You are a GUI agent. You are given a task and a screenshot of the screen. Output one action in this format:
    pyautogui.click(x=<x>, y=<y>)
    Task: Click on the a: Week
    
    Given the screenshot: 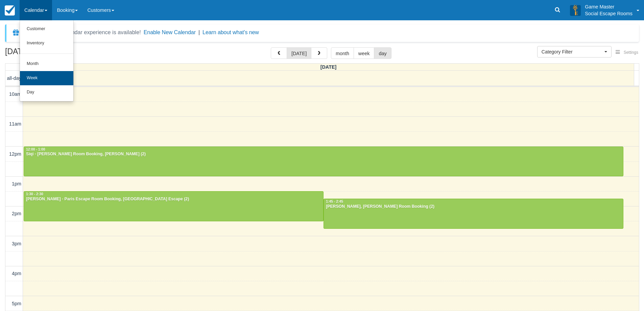 What is the action you would take?
    pyautogui.click(x=47, y=78)
    